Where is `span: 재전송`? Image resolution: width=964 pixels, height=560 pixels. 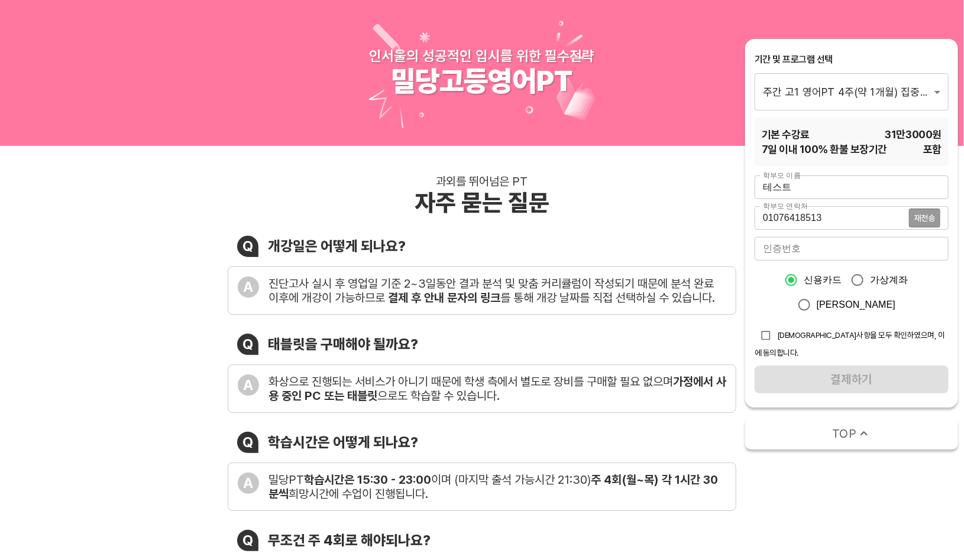 span: 재전송 is located at coordinates (925, 218).